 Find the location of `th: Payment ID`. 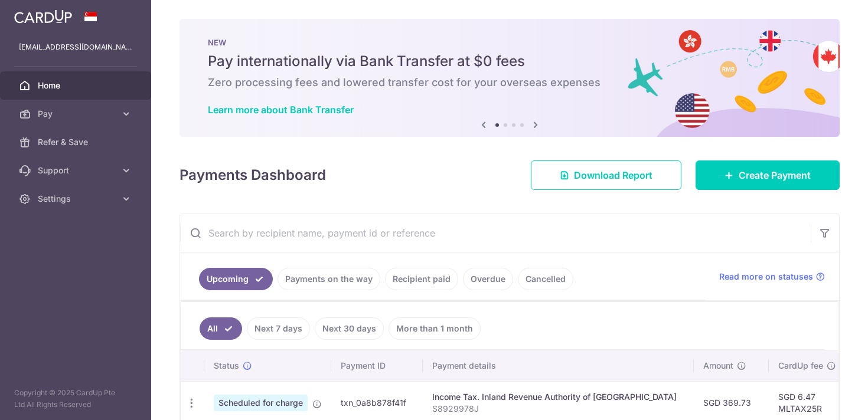

th: Payment ID is located at coordinates (377, 366).